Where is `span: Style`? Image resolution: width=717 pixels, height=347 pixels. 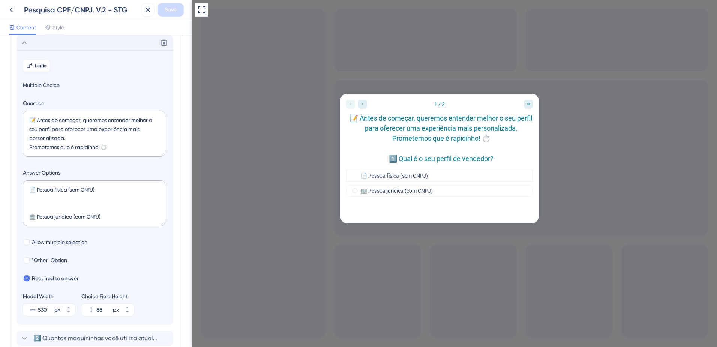
span: Style is located at coordinates (58, 27).